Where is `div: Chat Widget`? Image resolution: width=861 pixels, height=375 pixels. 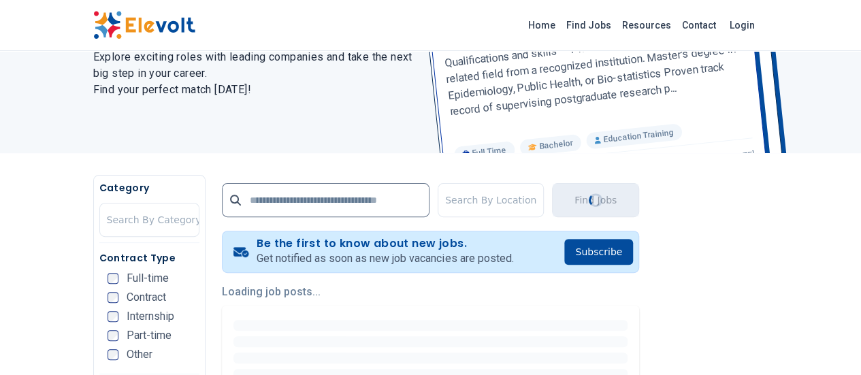
div: Chat Widget is located at coordinates (827, 343).